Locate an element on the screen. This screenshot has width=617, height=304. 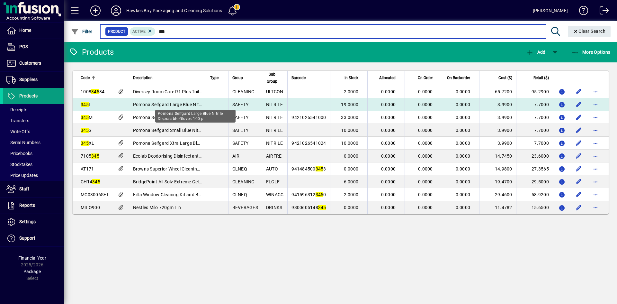
a: Logout is located at coordinates (602, 12).